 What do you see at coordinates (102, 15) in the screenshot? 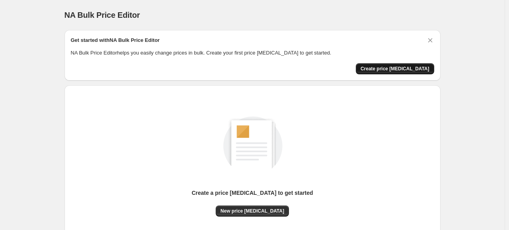
I see `span: NA Bulk Price Editor` at bounding box center [102, 15].